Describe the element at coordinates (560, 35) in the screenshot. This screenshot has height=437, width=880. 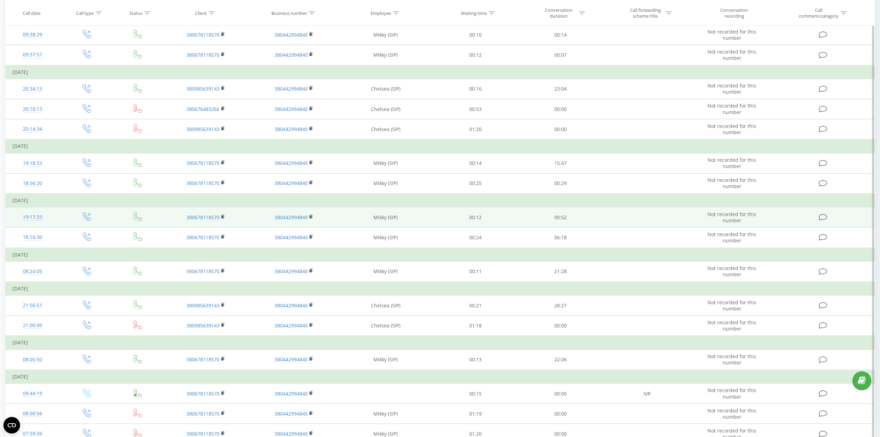
I see `td: 00:14` at that location.